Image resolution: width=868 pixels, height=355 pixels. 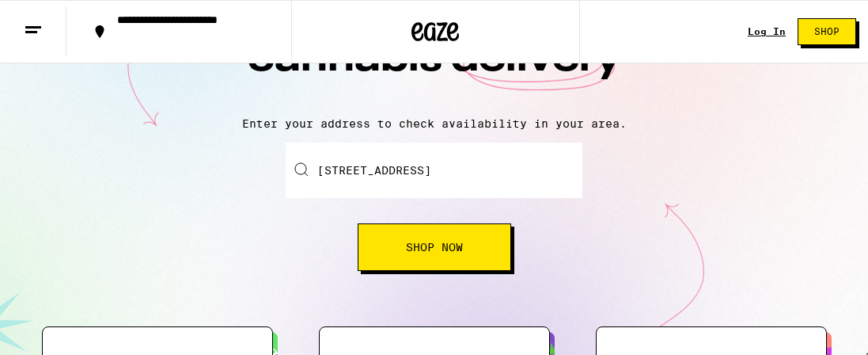 I want to click on p: Enter your address to check availability in your area., so click(x=434, y=124).